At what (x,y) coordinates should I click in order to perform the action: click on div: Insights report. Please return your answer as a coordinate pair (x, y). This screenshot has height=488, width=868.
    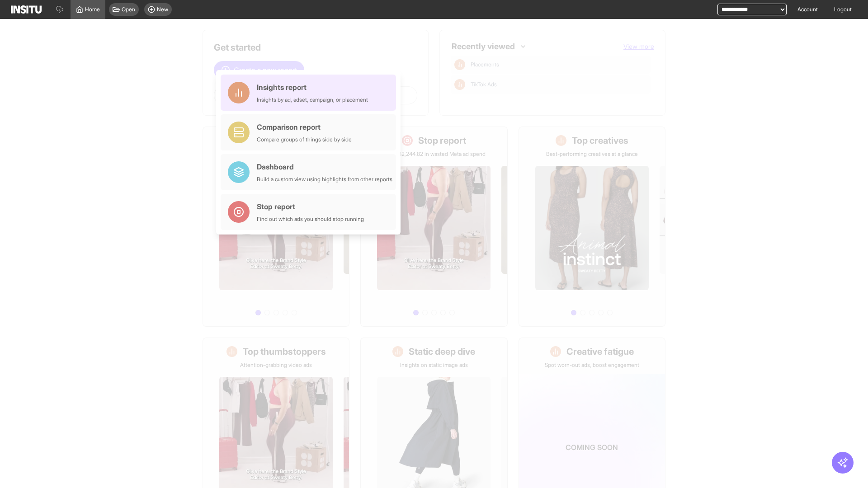
    Looking at the image, I should click on (312, 87).